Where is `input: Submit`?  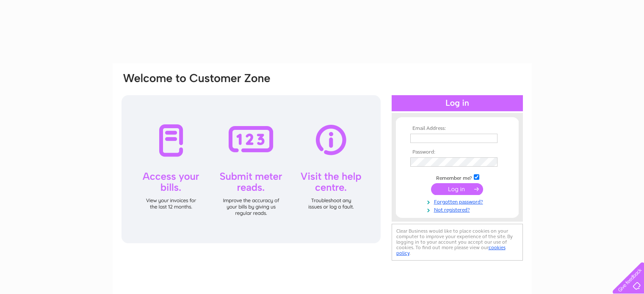 input: Submit is located at coordinates (457, 189).